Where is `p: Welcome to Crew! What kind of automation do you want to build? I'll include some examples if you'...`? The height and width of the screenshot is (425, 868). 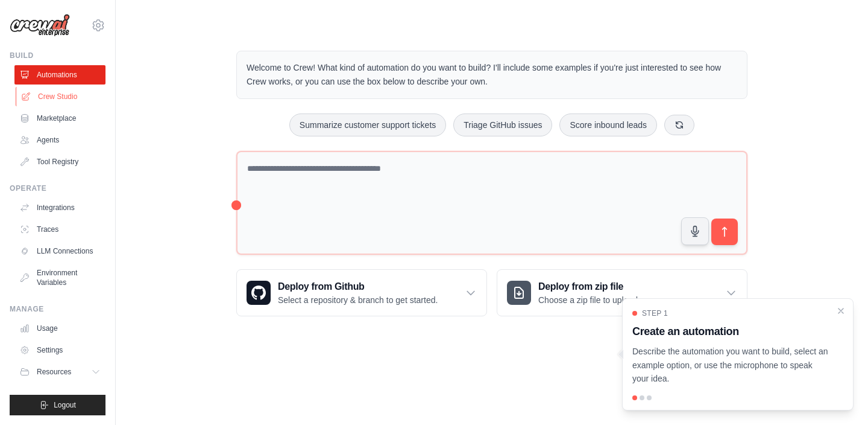 p: Welcome to Crew! What kind of automation do you want to build? I'll include some examples if you'... is located at coordinates (492, 75).